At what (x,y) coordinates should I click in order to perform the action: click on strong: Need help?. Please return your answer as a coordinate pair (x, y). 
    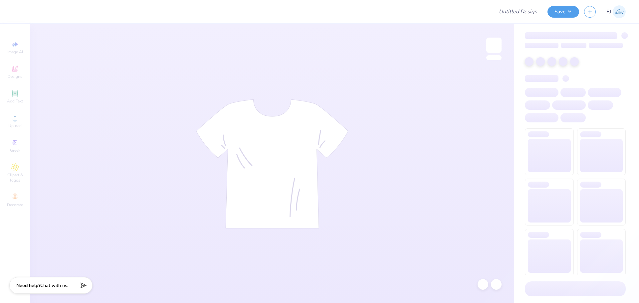
    Looking at the image, I should click on (28, 286).